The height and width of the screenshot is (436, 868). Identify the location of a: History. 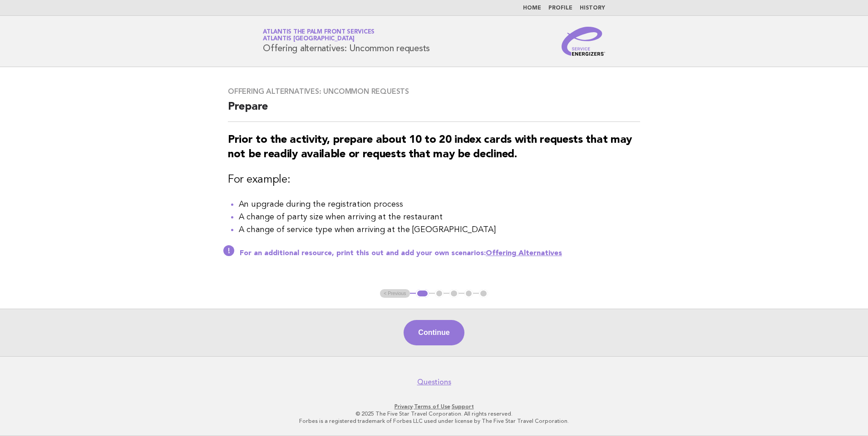
(592, 8).